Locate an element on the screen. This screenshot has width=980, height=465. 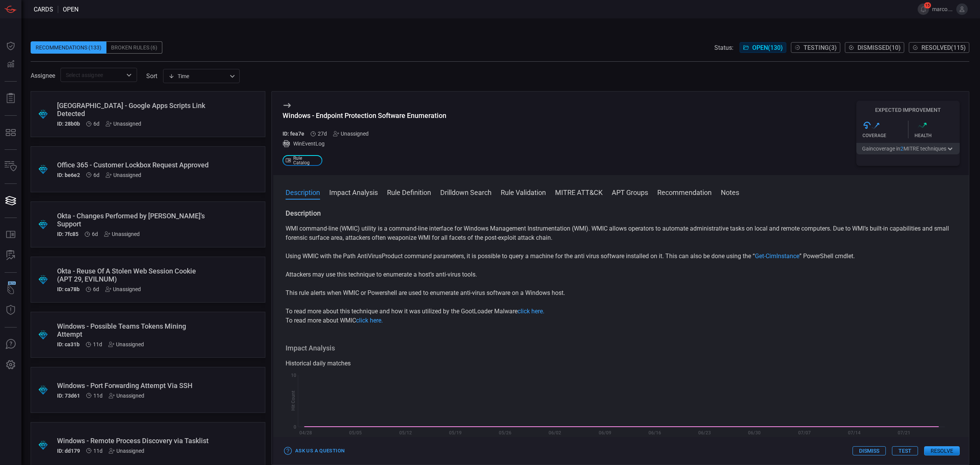
p: This rule alerts when WMIC or Powershell are used to enumerate anti-virus software on a Windows h... is located at coordinates (621, 293).